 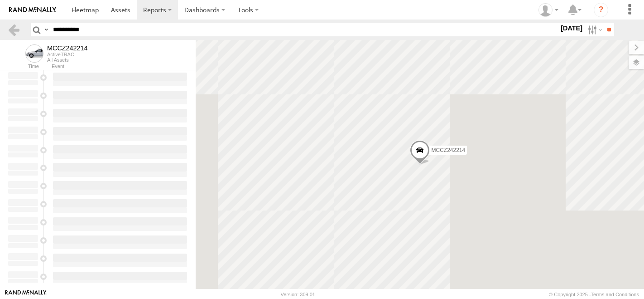 I want to click on div: Event, so click(x=124, y=66).